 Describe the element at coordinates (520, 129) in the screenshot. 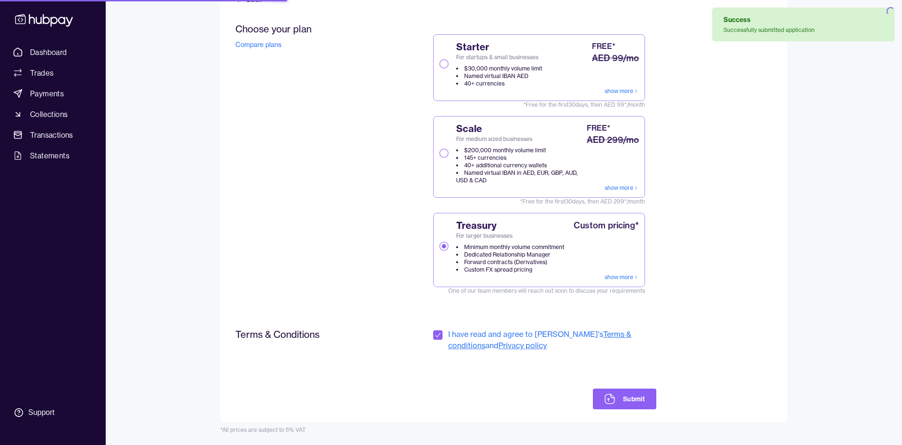

I see `span: Scale` at that location.